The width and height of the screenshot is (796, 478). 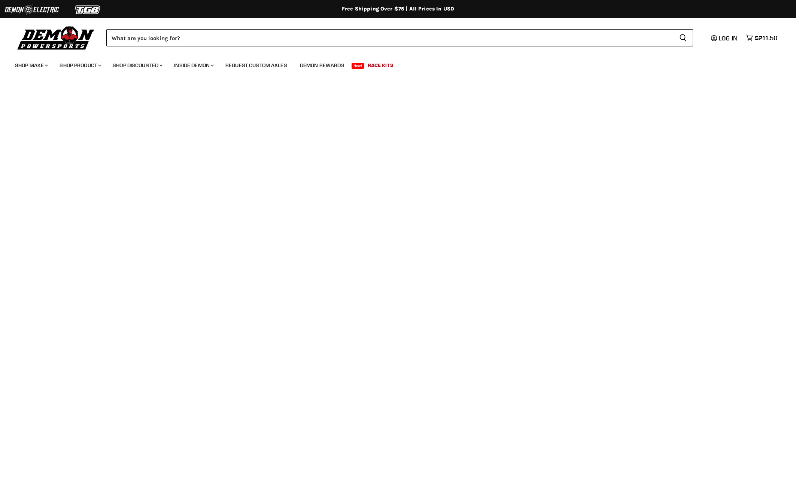 I want to click on a: Shop Make, so click(x=31, y=65).